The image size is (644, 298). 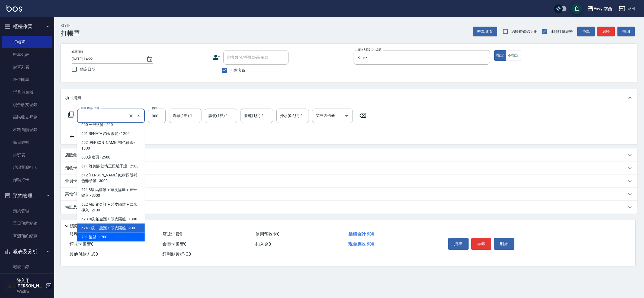 What do you see at coordinates (369, 49) in the screenshot?
I see `label: 服務人員姓名/編號` at bounding box center [369, 49].